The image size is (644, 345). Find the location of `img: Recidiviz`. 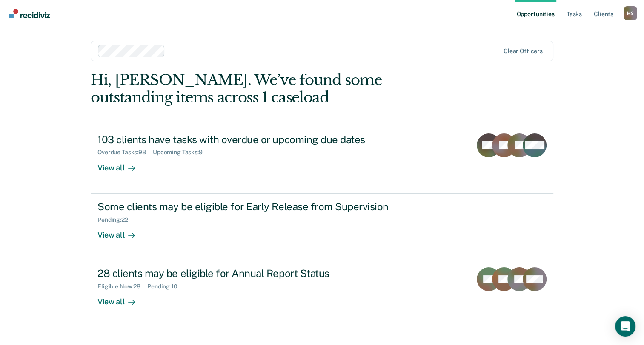

img: Recidiviz is located at coordinates (29, 14).